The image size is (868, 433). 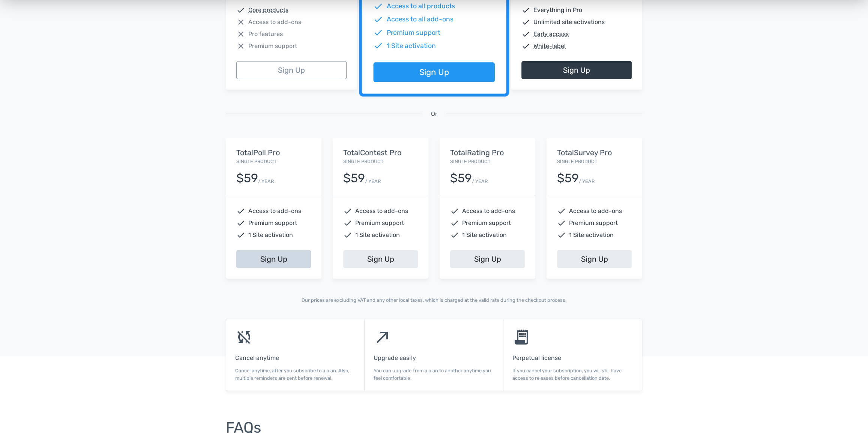 What do you see at coordinates (421, 6) in the screenshot?
I see `span: Access to all products` at bounding box center [421, 6].